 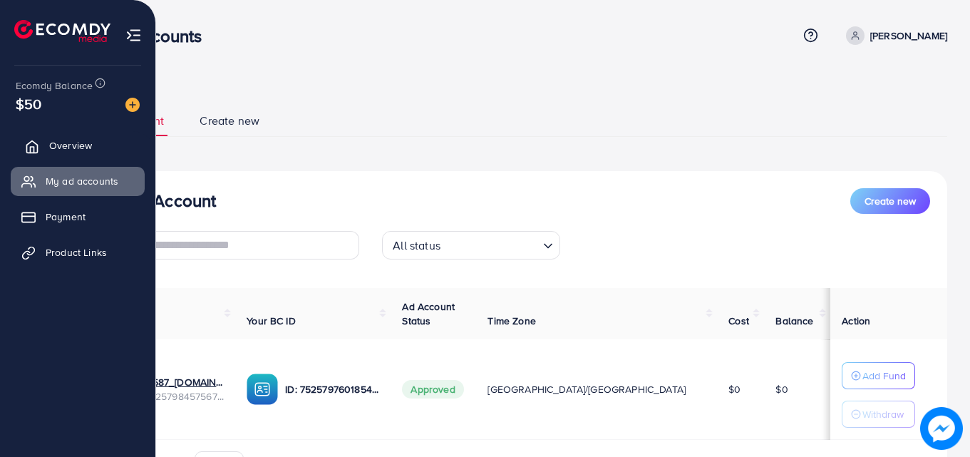 What do you see at coordinates (262, 389) in the screenshot?
I see `img: ic-ba-acc.ded83a64.svg` at bounding box center [262, 389].